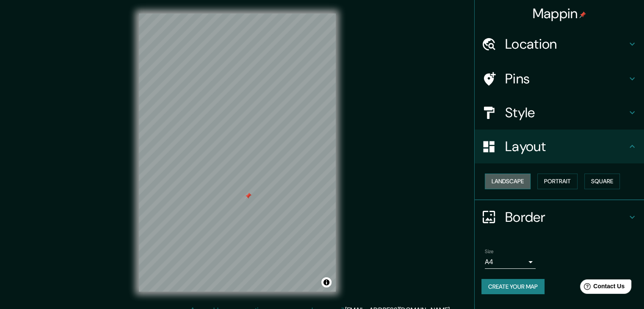 This screenshot has height=309, width=644. I want to click on h4: Location, so click(566, 44).